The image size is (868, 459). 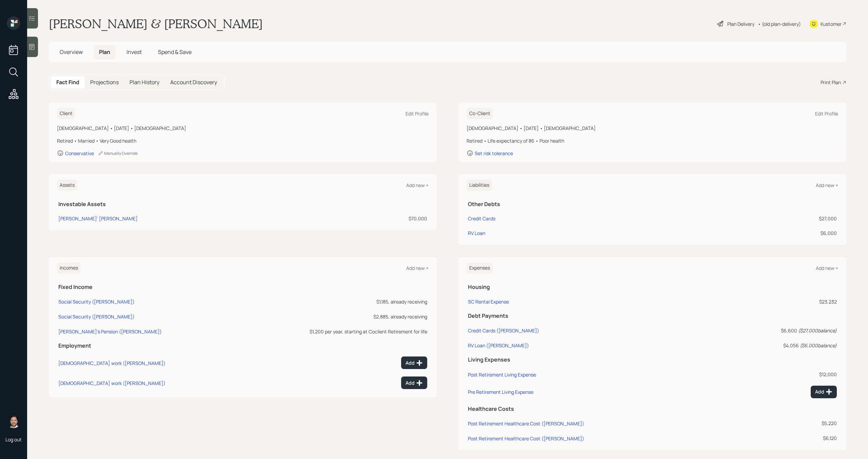 I want to click on h5: Other Debts, so click(x=653, y=204).